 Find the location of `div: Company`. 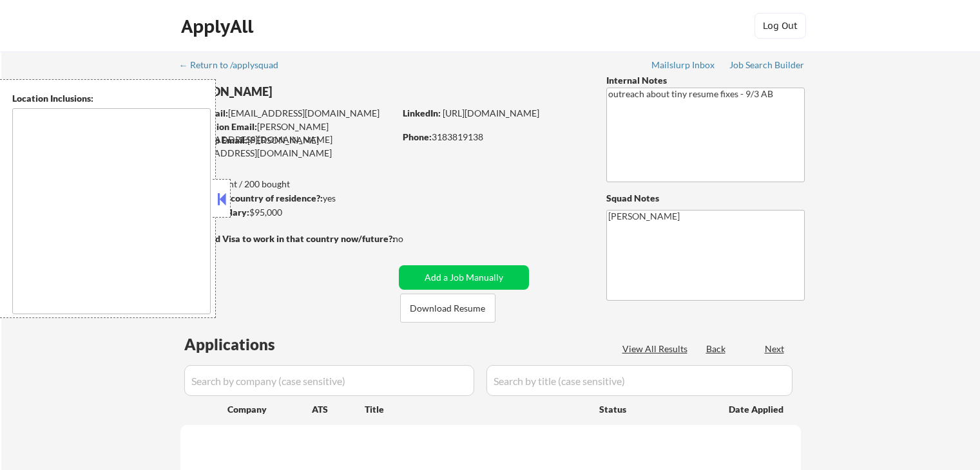

div: Company is located at coordinates (269, 410).